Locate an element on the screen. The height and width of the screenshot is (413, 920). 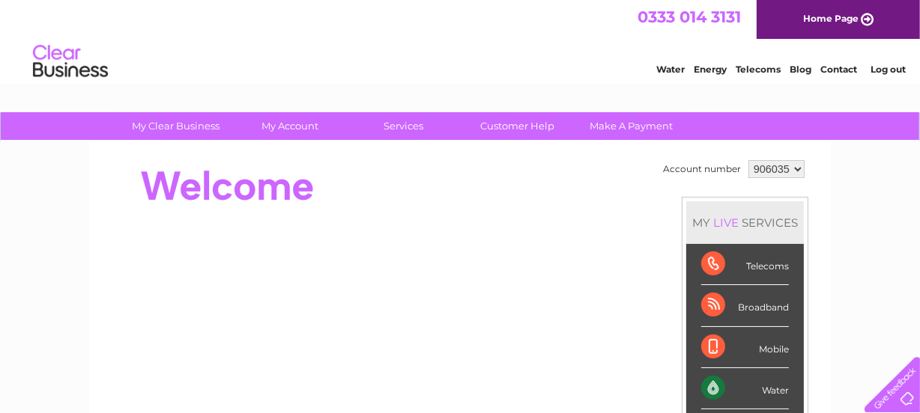
div: Water is located at coordinates (744, 389).